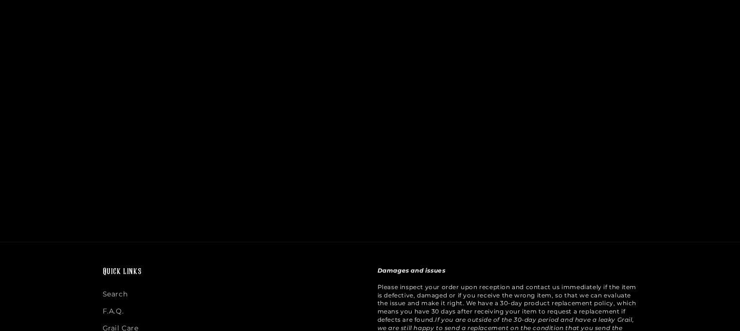  What do you see at coordinates (113, 311) in the screenshot?
I see `a: F.A.Q.` at bounding box center [113, 311].